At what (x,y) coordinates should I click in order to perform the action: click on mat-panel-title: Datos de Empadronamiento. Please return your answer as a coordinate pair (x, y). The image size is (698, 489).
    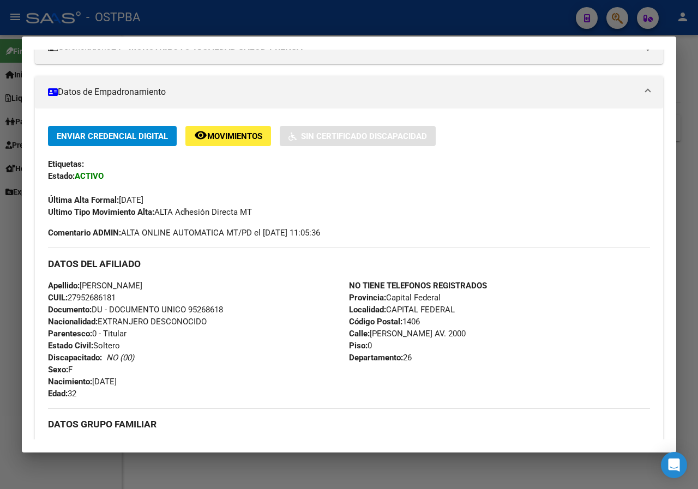
    Looking at the image, I should click on (342, 92).